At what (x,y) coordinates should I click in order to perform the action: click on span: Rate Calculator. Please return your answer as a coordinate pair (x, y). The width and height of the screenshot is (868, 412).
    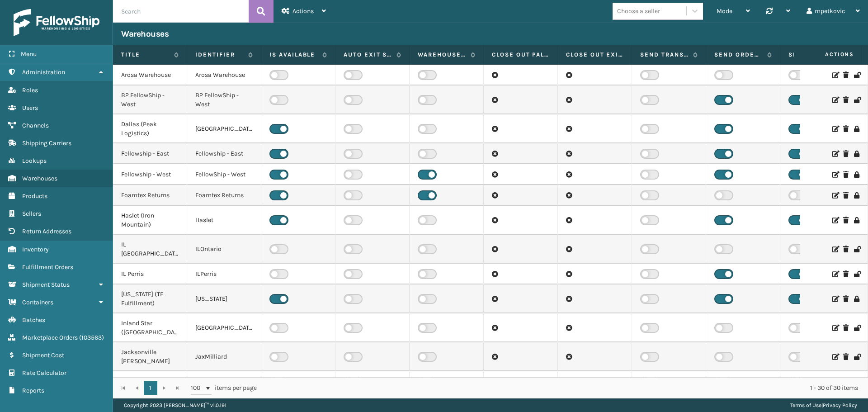
    Looking at the image, I should click on (44, 373).